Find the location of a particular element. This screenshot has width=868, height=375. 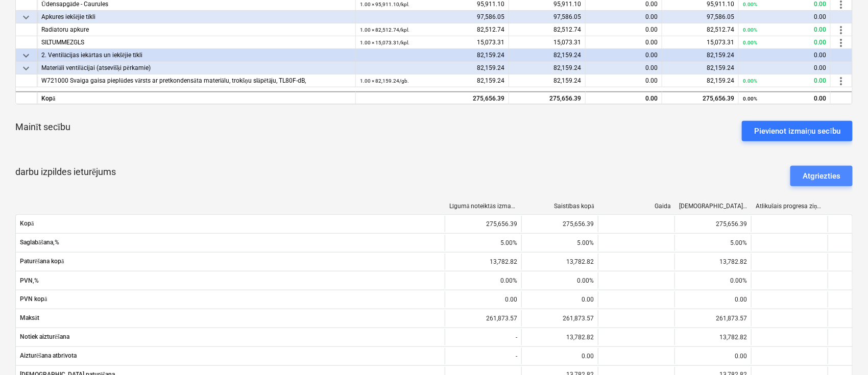

div: Radiatoru apkure is located at coordinates (196, 29).